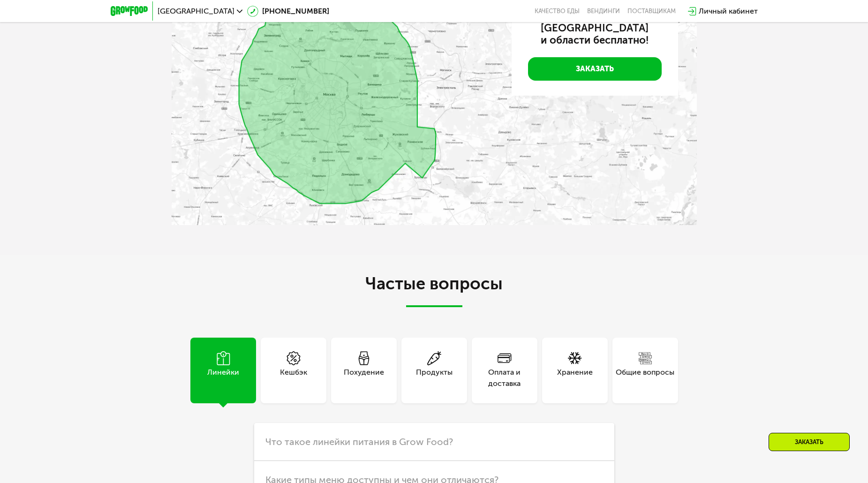 The image size is (868, 483). I want to click on div: Общие вопросы, so click(645, 378).